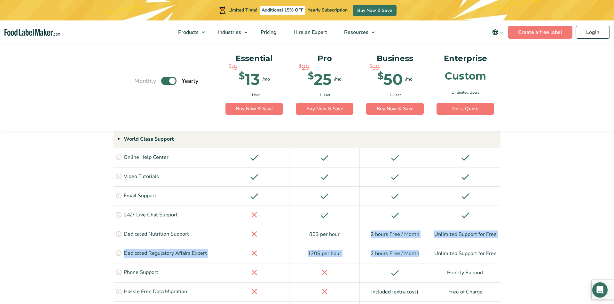 This screenshot has height=304, width=614. I want to click on div: 13, so click(250, 79).